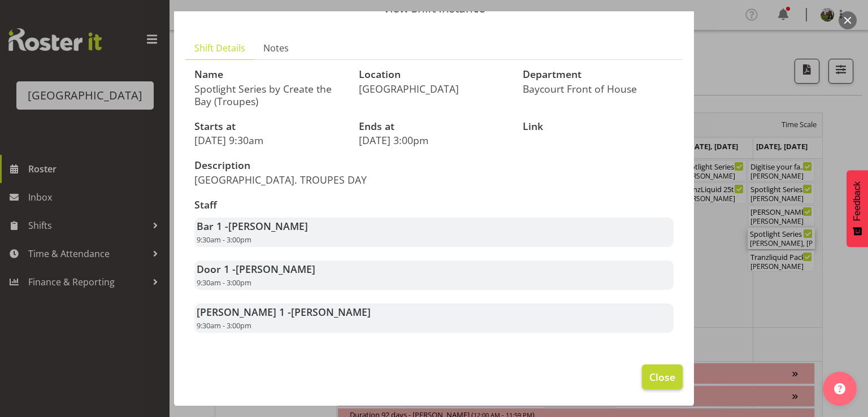 The image size is (868, 417). Describe the element at coordinates (840, 388) in the screenshot. I see `img: help-xxl-2.png` at that location.